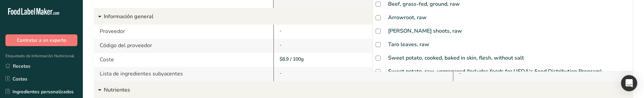 This screenshot has width=644, height=98. Describe the element at coordinates (368, 90) in the screenshot. I see `p: Nutrientes` at that location.